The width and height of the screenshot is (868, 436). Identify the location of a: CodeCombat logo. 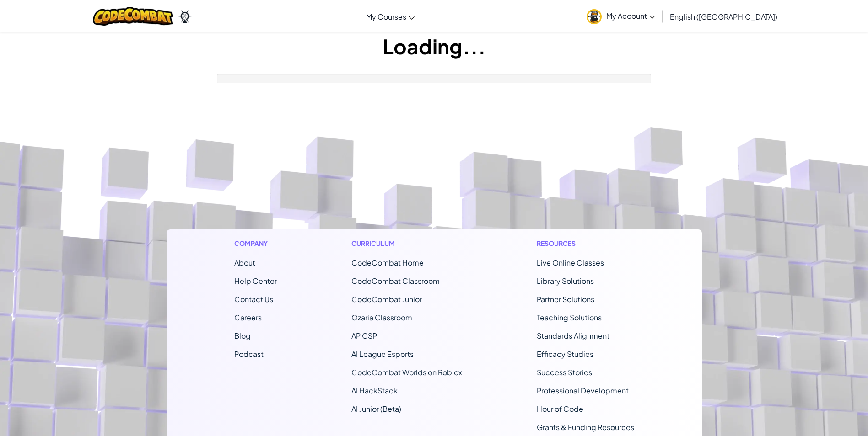
(133, 16).